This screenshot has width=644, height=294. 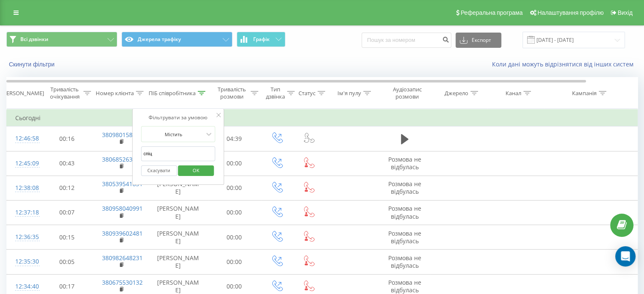 I want to click on button: Графік, so click(x=261, y=39).